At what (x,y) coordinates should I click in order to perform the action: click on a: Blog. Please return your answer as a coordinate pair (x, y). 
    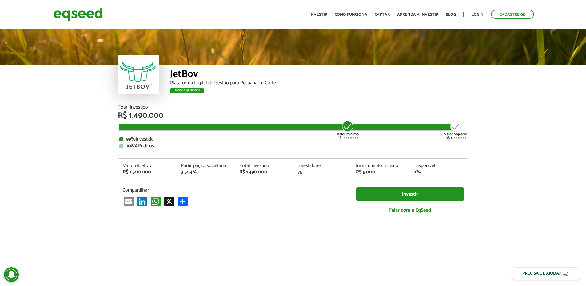
    Looking at the image, I should click on (450, 14).